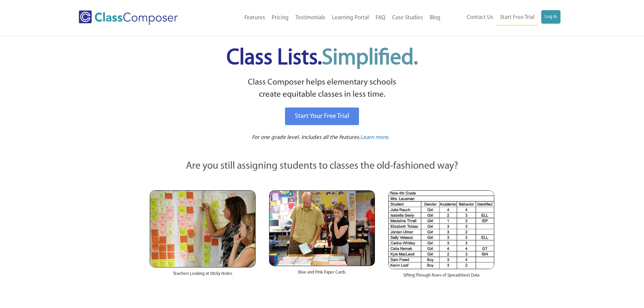 This screenshot has height=308, width=644. Describe the element at coordinates (375, 138) in the screenshot. I see `a: Learn more.` at that location.